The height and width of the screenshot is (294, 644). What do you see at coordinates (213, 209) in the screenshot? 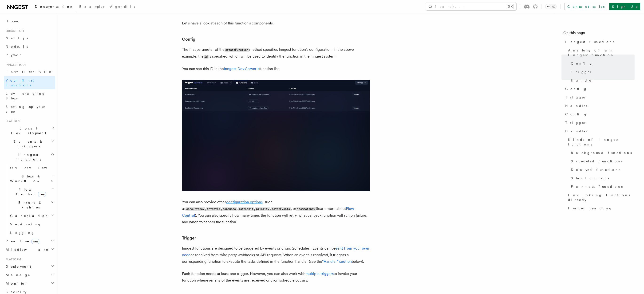
I see `code: throttle` at bounding box center [213, 209].